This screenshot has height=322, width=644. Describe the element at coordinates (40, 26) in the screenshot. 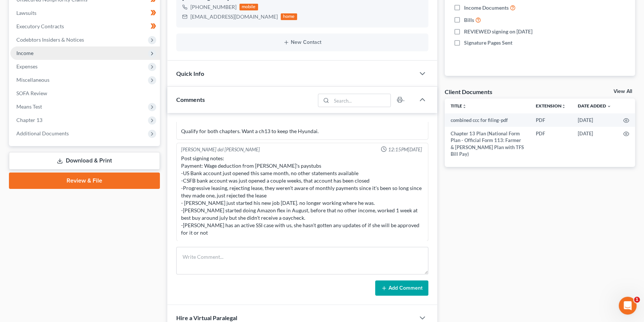

I see `span: Executory Contracts` at that location.